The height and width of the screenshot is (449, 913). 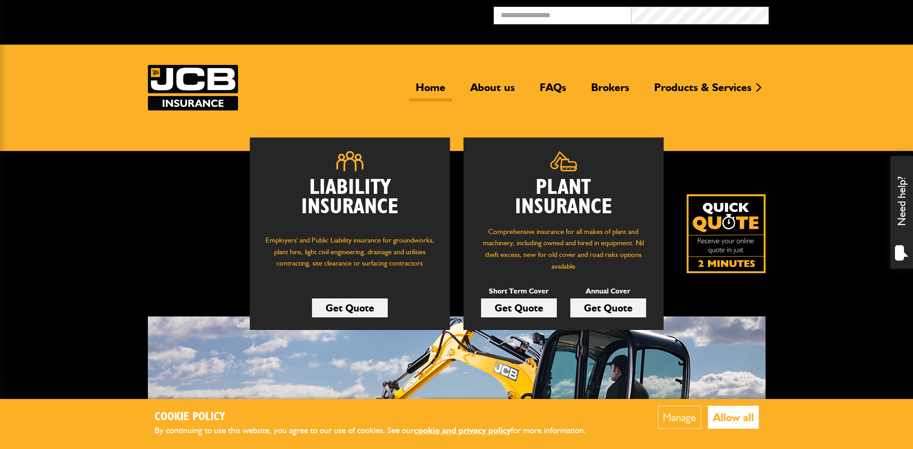 What do you see at coordinates (837, 14) in the screenshot?
I see `button: Broker Login` at bounding box center [837, 14].